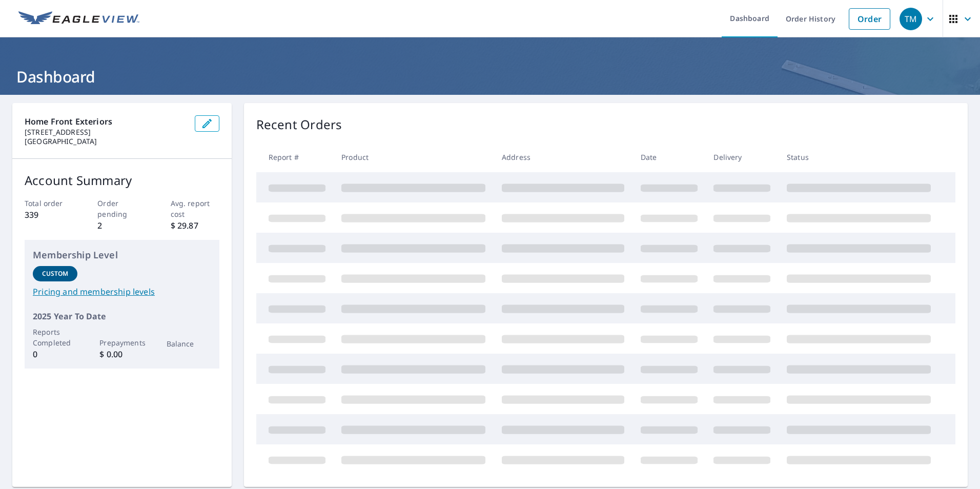 The width and height of the screenshot is (980, 489). I want to click on p: Balance, so click(189, 343).